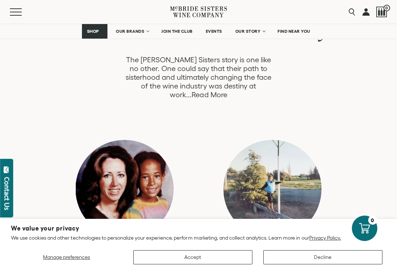  What do you see at coordinates (387, 8) in the screenshot?
I see `span: 0` at bounding box center [387, 8].